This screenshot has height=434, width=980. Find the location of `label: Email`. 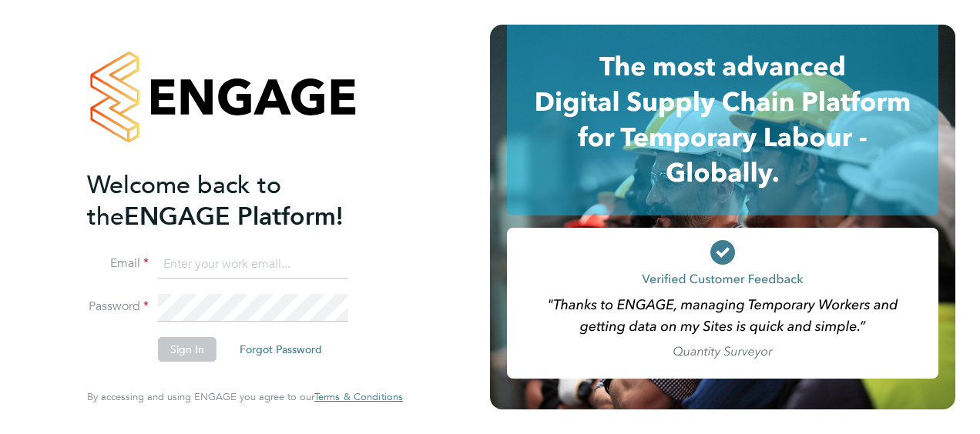

label: Email is located at coordinates (118, 263).